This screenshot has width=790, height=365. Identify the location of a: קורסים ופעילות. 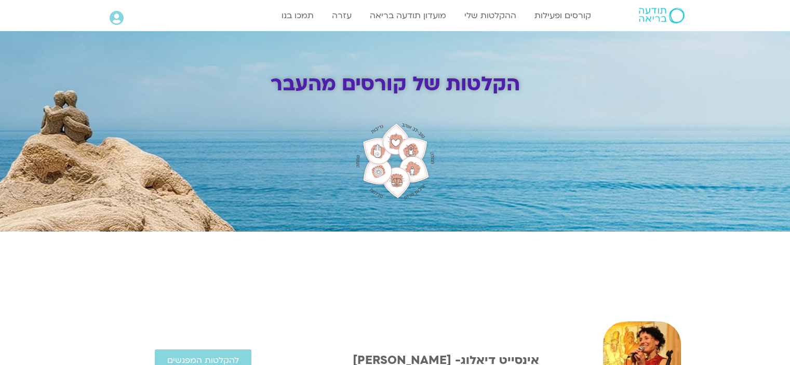
(562, 16).